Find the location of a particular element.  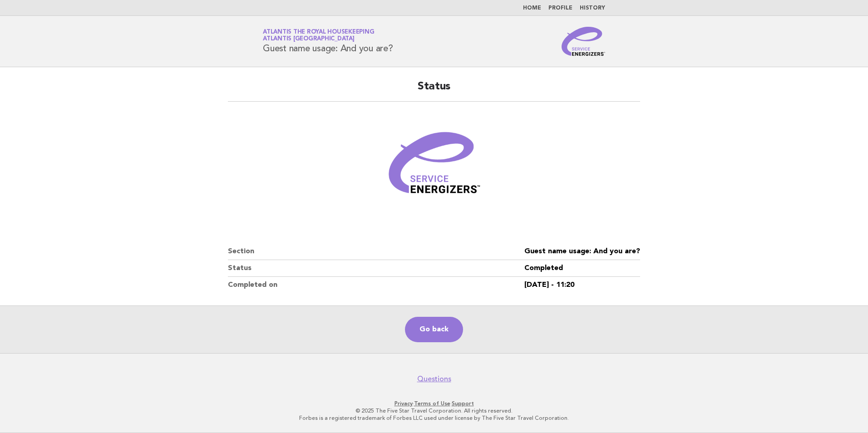

dd: Completed is located at coordinates (582, 268).